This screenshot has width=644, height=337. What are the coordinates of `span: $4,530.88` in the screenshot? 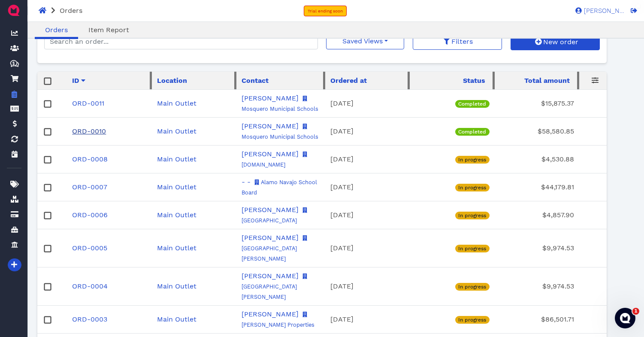 It's located at (558, 159).